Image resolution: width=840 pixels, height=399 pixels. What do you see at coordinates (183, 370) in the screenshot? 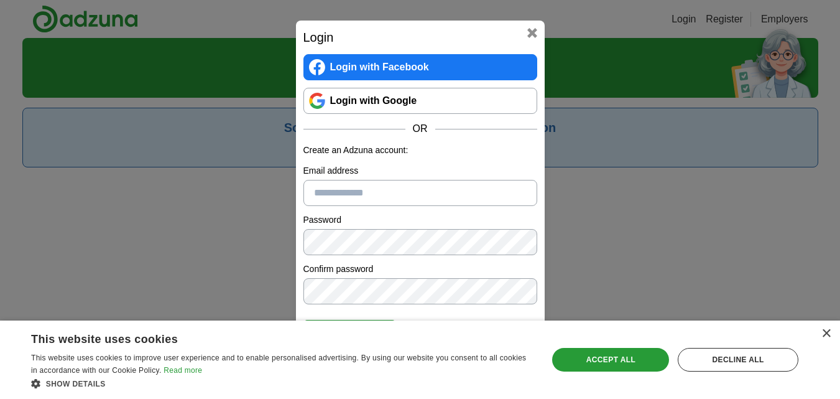
I see `a: Read more, opens a new window` at bounding box center [183, 370].